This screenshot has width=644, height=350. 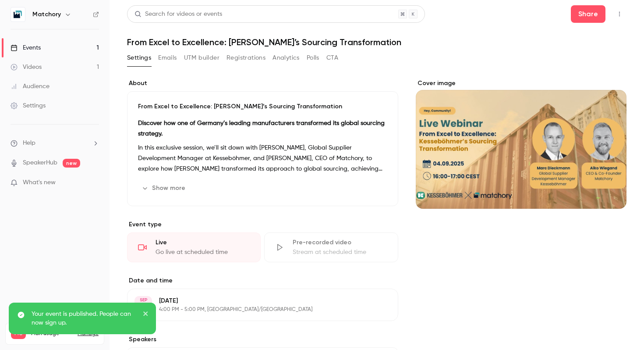 What do you see at coordinates (164, 188) in the screenshot?
I see `button: Show more` at bounding box center [164, 188].